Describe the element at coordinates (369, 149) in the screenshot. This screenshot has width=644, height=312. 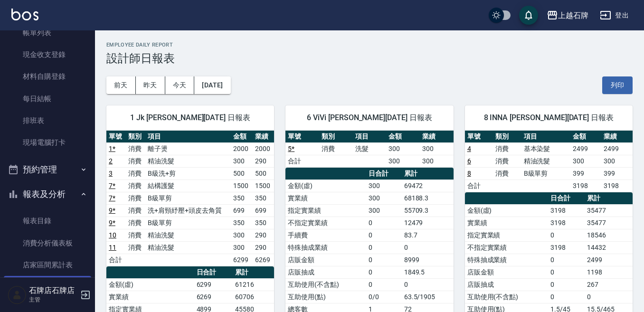
I see `td: 洗髮` at that location.